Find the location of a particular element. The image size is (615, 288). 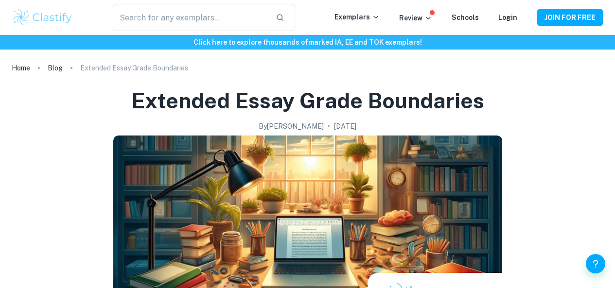

p: Exemplars is located at coordinates (357, 17).